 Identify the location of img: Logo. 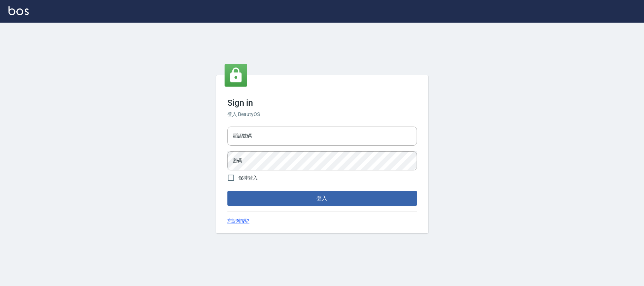
(18, 10).